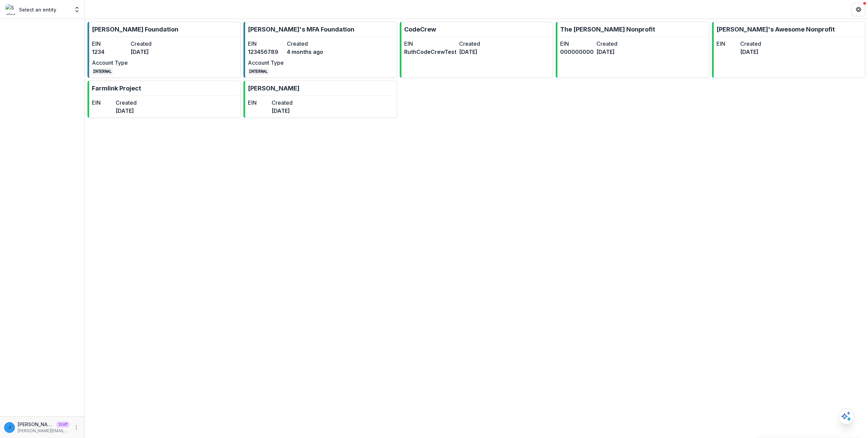 Image resolution: width=868 pixels, height=438 pixels. What do you see at coordinates (420, 29) in the screenshot?
I see `p: CodeCrew` at bounding box center [420, 29].